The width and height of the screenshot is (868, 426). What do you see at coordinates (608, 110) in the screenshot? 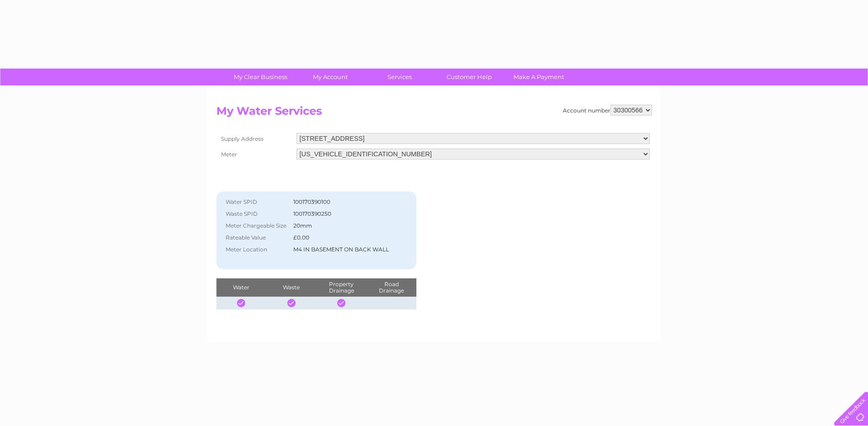
I see `div: Account number` at bounding box center [608, 110].